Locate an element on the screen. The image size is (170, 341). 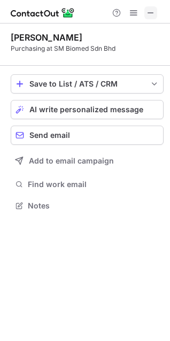
div: Save to List / ATS / CRM is located at coordinates (87, 84).